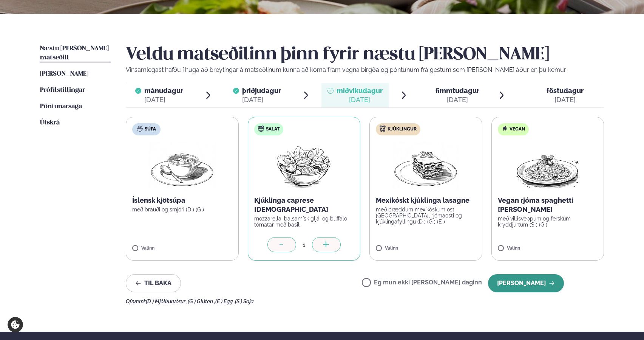 Image resolution: width=644 pixels, height=340 pixels. What do you see at coordinates (517, 129) in the screenshot?
I see `span: Vegan` at bounding box center [517, 129].